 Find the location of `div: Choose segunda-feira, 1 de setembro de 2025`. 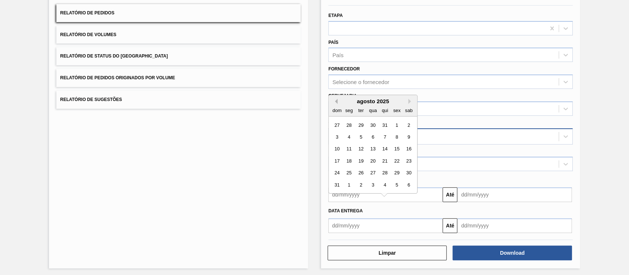

div: Choose segunda-feira, 1 de setembro de 2025 is located at coordinates (349, 185).